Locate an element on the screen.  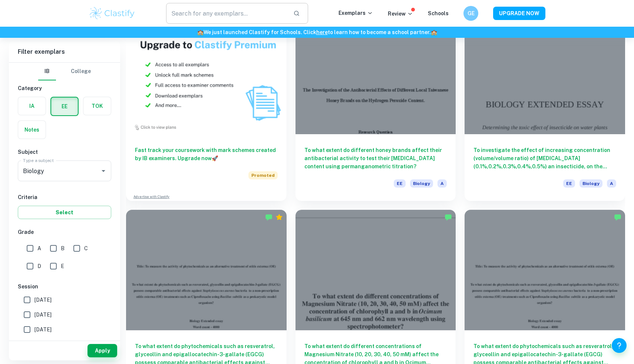
a: To what extent do different honey brands affect their antibacterial activity to test their [MEDIC... is located at coordinates (376, 108).